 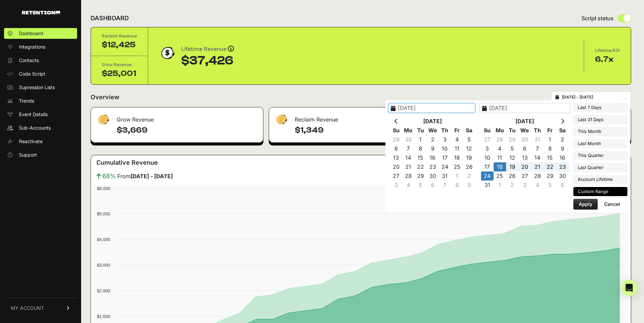 What do you see at coordinates (600, 120) in the screenshot?
I see `li: Last 31 Days` at bounding box center [600, 120].